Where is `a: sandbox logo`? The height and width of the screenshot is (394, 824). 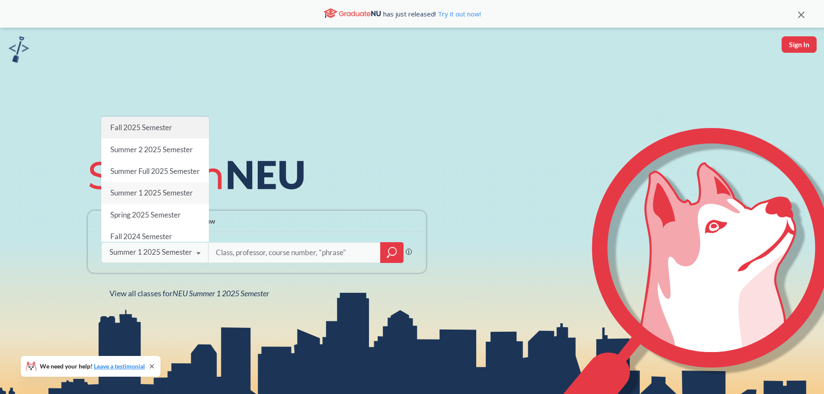 a: sandbox logo is located at coordinates (19, 51).